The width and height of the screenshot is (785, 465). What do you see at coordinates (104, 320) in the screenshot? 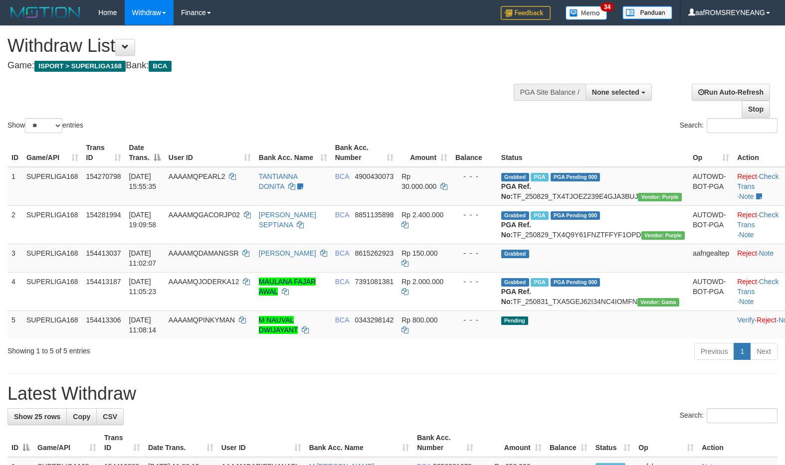
I see `span: 154413306` at bounding box center [104, 320].